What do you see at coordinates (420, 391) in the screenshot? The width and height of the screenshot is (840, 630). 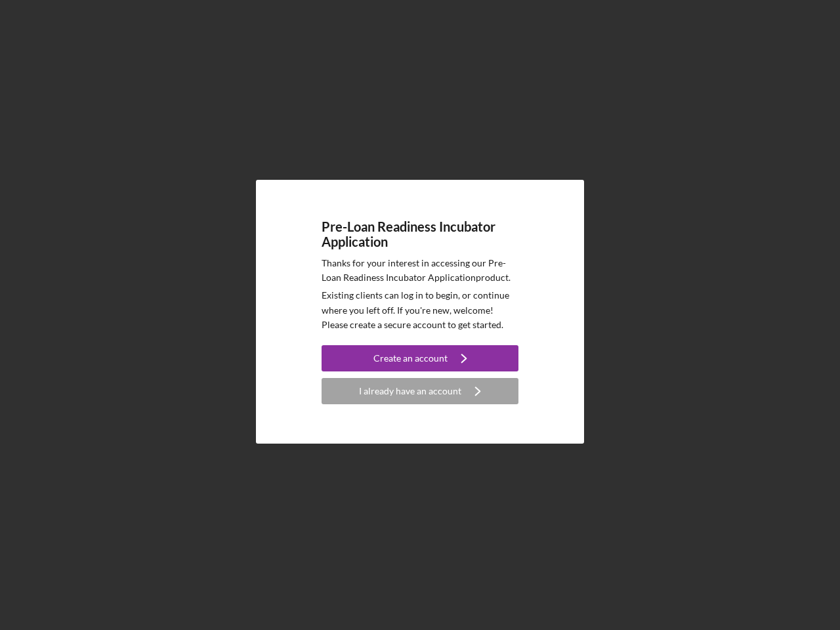 I see `button: I already have an account` at bounding box center [420, 391].